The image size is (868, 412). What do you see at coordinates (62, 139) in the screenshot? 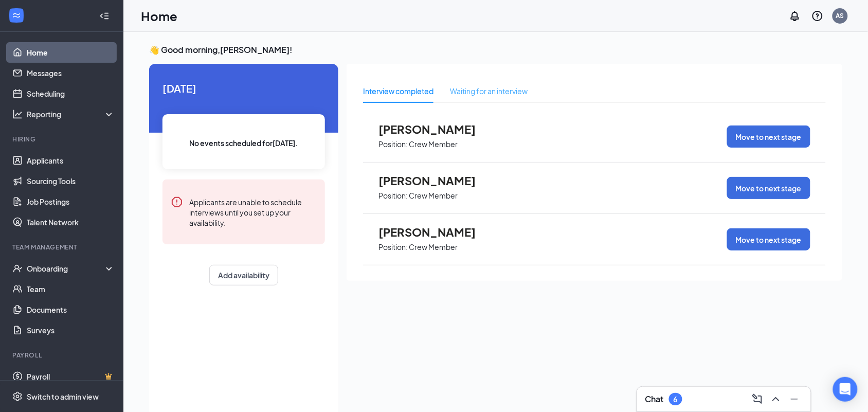
I see `div: Hiring` at bounding box center [62, 139].